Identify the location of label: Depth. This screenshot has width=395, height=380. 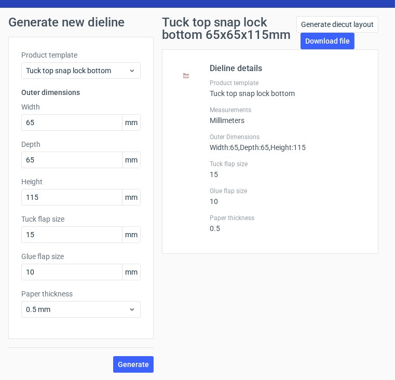
(81, 144).